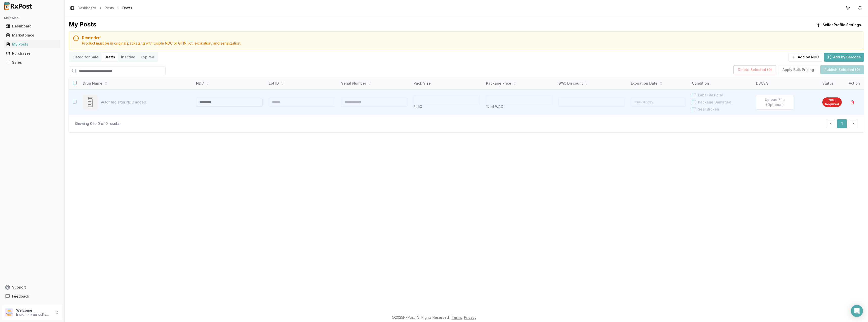  I want to click on th: DSCSA, so click(786, 84).